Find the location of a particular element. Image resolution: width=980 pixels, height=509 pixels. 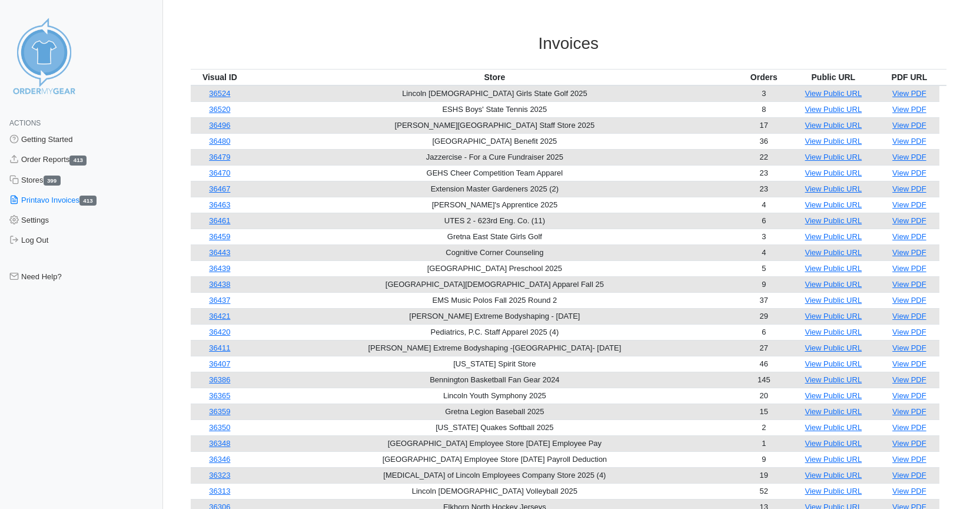

td: ESHS Boys' State Tennis 2025 is located at coordinates (495, 109).